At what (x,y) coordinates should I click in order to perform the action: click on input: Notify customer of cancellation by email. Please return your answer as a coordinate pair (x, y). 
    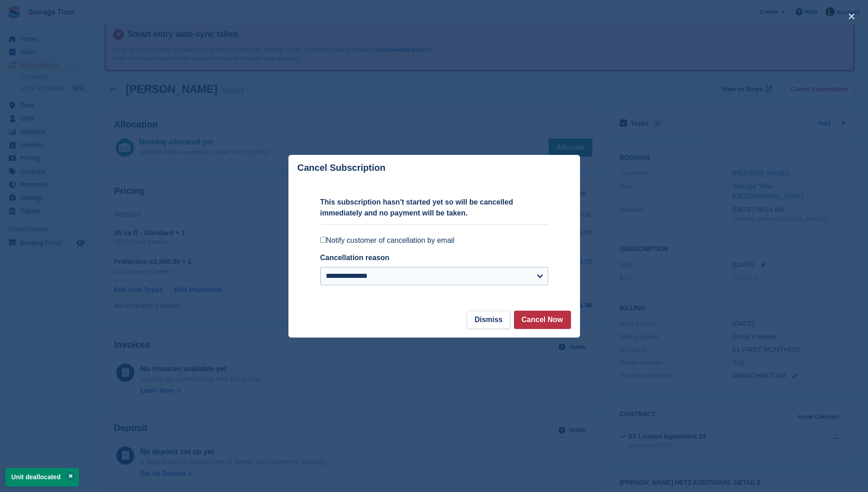
    Looking at the image, I should click on (323, 240).